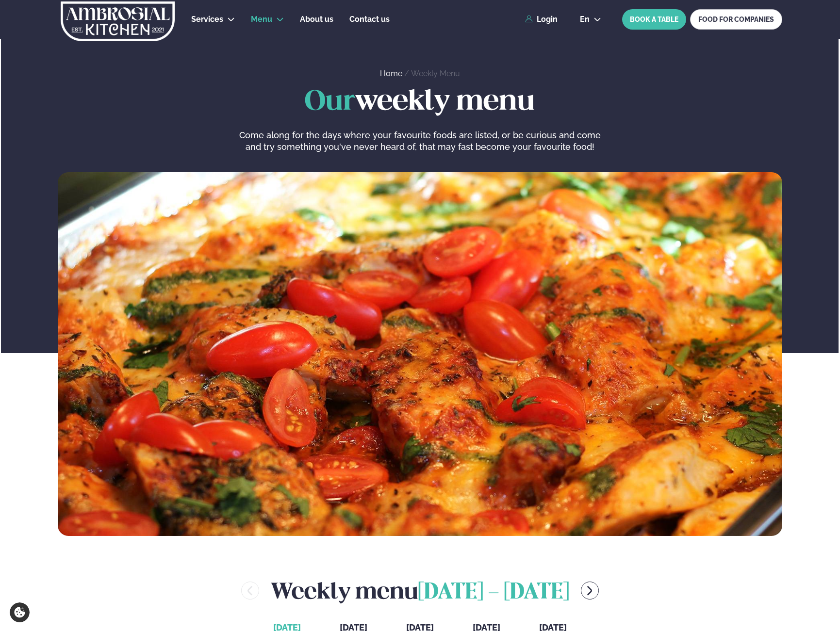 The image size is (840, 632). Describe the element at coordinates (391, 74) in the screenshot. I see `a: Home` at that location.